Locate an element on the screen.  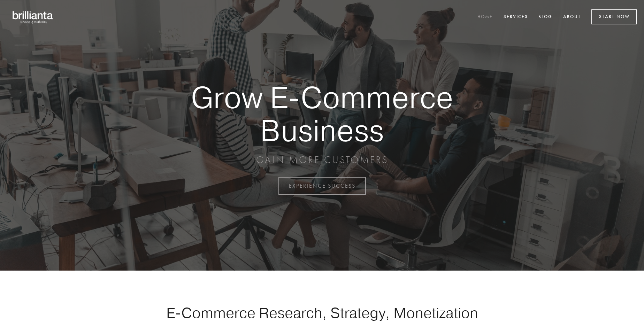
p: GAIN MORE CUSTOMERS is located at coordinates (322, 160).